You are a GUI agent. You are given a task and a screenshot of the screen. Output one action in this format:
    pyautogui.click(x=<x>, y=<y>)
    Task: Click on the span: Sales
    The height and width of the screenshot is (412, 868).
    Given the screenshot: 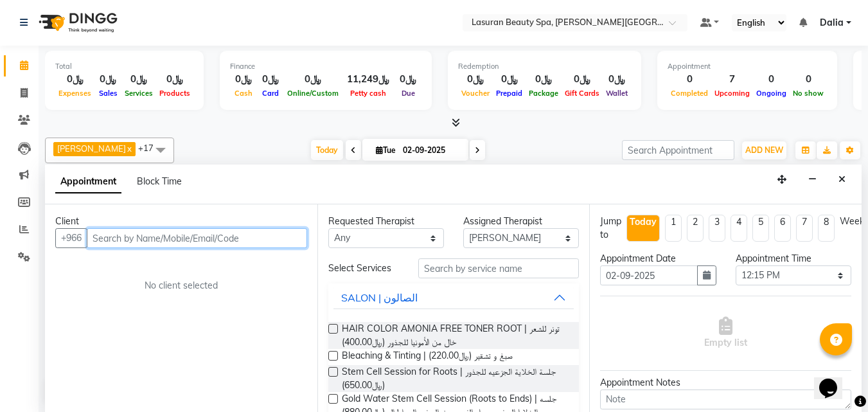 What is the action you would take?
    pyautogui.click(x=108, y=93)
    